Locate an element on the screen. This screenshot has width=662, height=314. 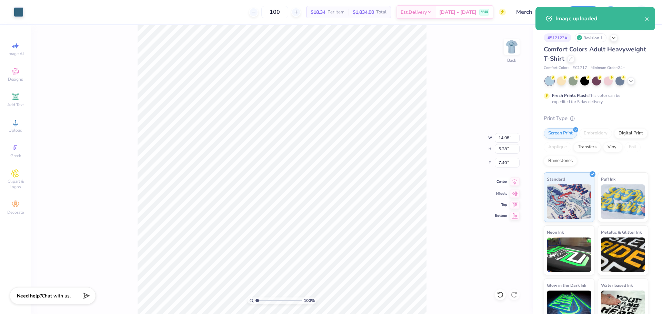
span: Bottom is located at coordinates (501, 216).